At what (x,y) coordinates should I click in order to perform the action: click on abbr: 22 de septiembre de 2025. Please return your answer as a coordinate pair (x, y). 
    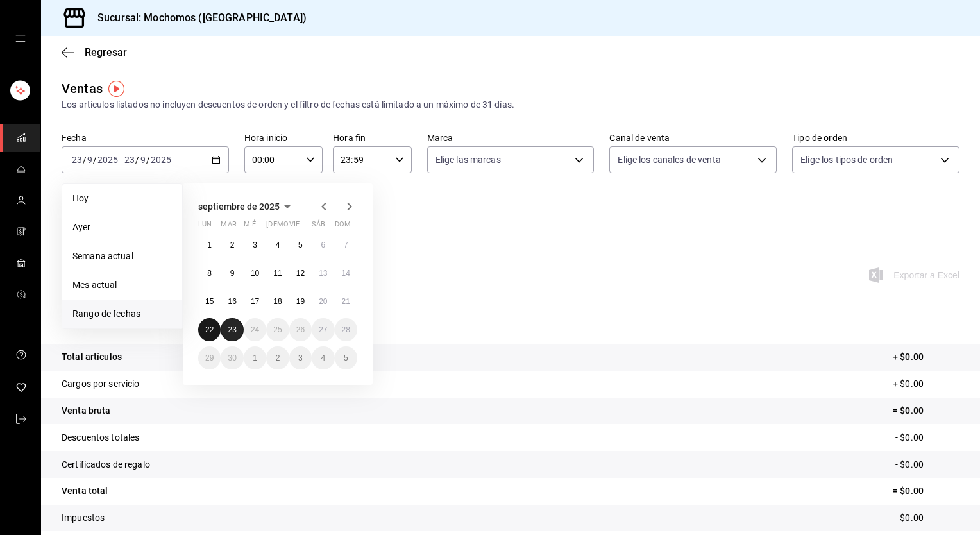
    Looking at the image, I should click on (209, 330).